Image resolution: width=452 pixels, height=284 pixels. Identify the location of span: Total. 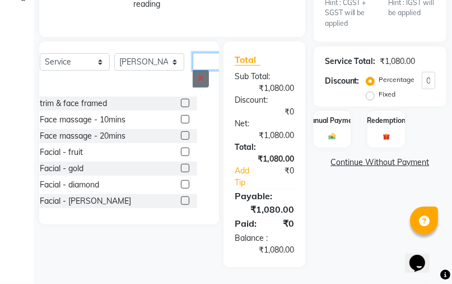
(248, 59).